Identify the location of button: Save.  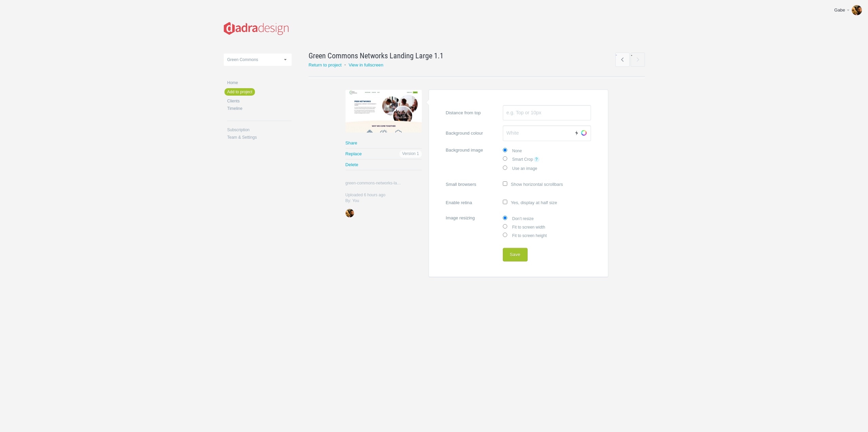
(515, 254).